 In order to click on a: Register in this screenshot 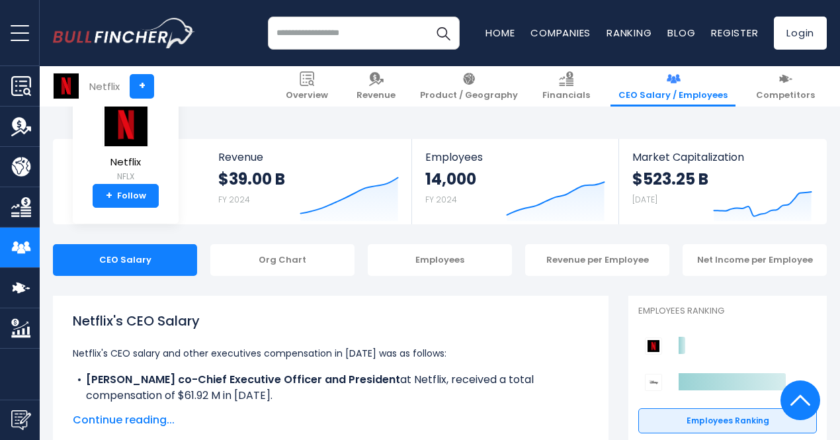, I will do `click(734, 32)`.